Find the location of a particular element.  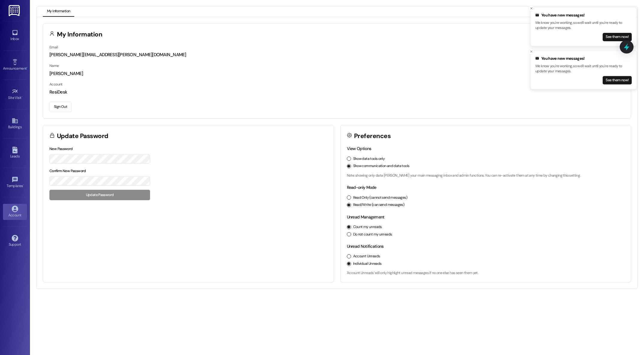

p: 'Account Unreads' will only highlight unread messages if no one else has seen them yet. is located at coordinates (486, 273).